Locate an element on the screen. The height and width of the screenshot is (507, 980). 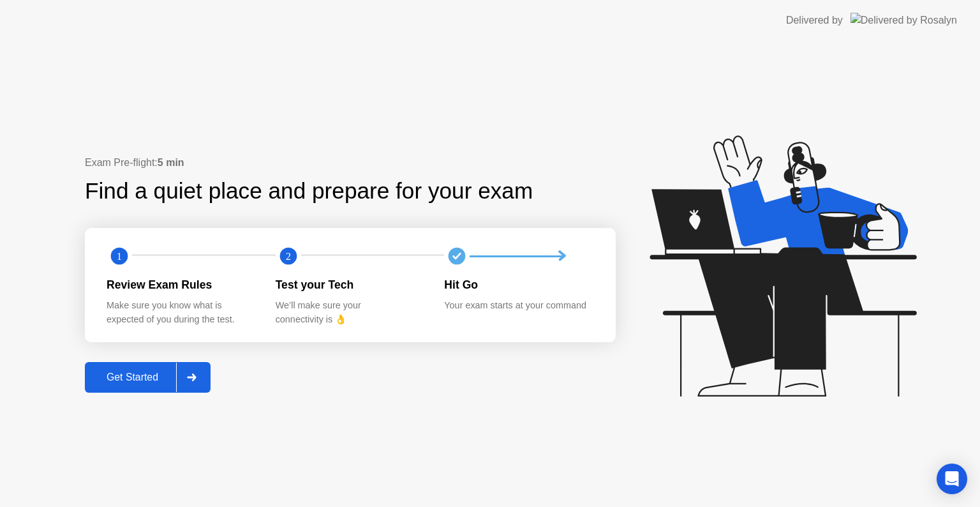
div: Open Intercom Messenger is located at coordinates (951, 478).